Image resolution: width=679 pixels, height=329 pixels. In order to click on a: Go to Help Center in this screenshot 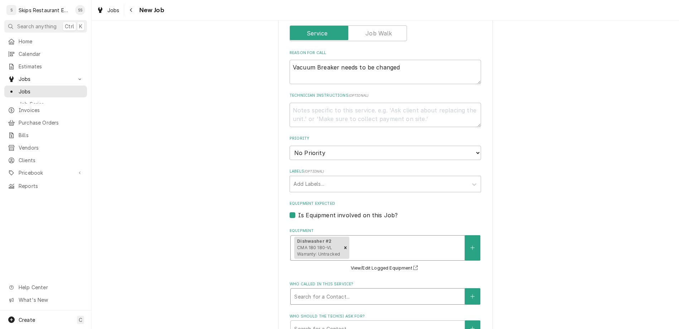, I will do `click(45, 287)`.